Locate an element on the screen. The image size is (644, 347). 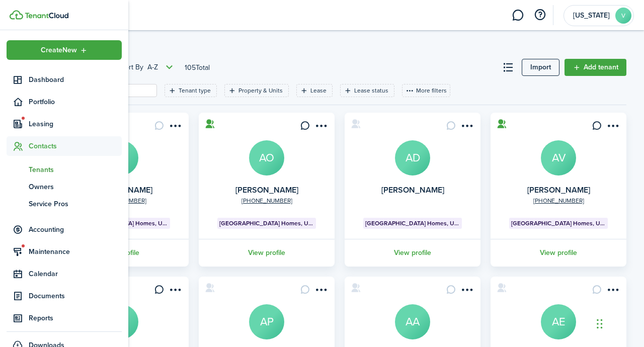
a: Owners is located at coordinates (64, 186).